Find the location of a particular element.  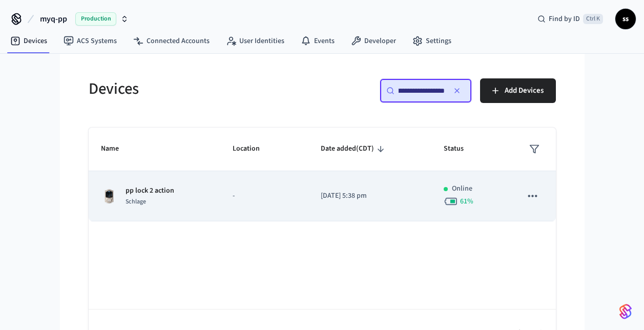

span: 61 % is located at coordinates (467, 202).